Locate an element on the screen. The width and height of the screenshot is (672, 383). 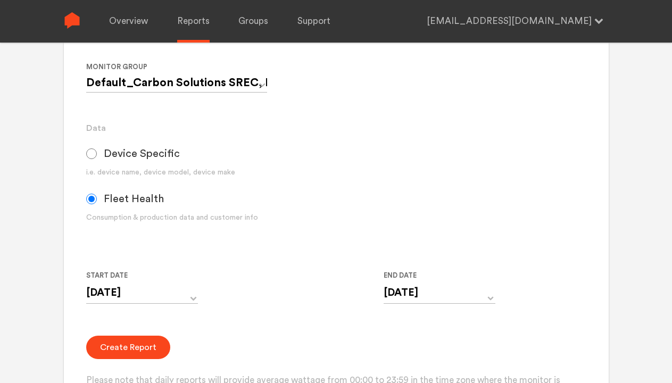
input: Device Specific is located at coordinates (92, 154).